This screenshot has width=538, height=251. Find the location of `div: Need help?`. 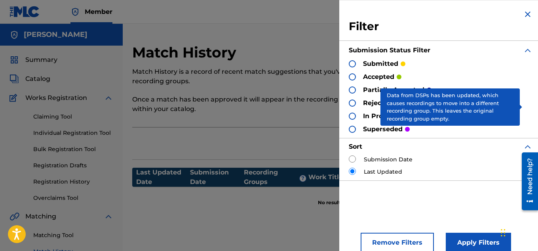

div: Need help? is located at coordinates (14, 27).